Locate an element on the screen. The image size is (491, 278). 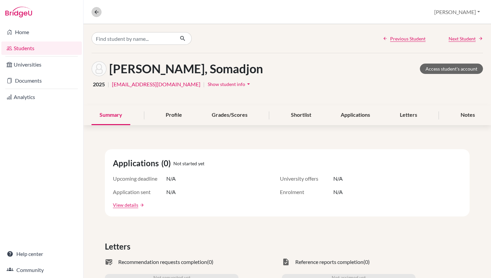
span: mark_email_read is located at coordinates (109, 262).